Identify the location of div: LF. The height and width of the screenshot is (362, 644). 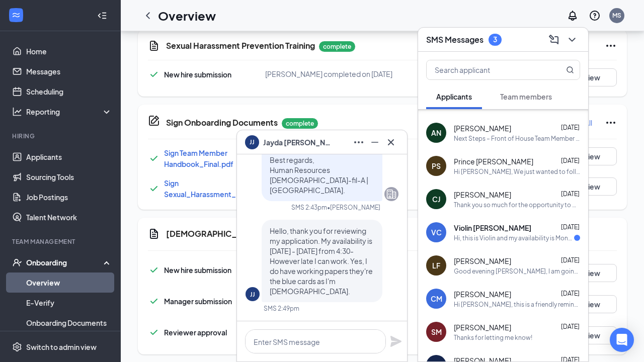
(437, 266).